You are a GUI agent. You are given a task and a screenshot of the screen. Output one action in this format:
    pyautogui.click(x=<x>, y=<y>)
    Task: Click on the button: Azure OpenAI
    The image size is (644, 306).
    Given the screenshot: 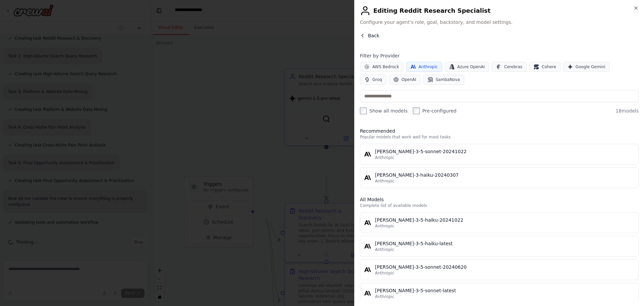 What is the action you would take?
    pyautogui.click(x=467, y=67)
    